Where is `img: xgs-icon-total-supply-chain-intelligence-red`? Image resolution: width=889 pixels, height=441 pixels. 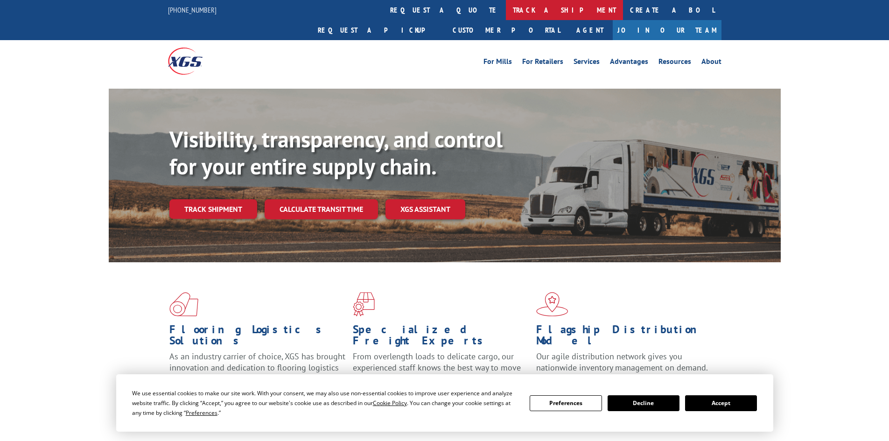
img: xgs-icon-total-supply-chain-intelligence-red is located at coordinates (184, 304).